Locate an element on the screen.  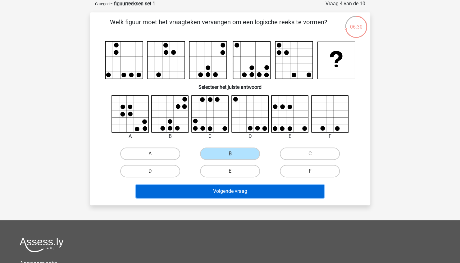
label: A is located at coordinates (150, 154).